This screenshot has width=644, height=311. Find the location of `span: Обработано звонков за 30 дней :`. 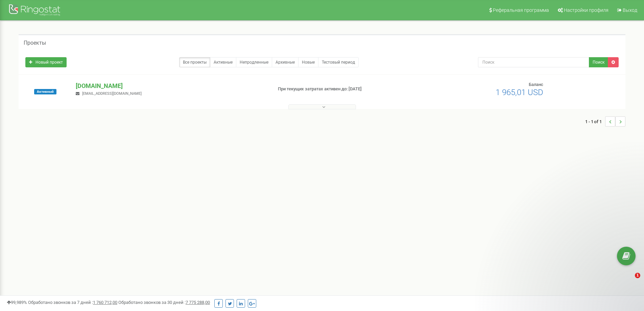

span: Обработано звонков за 30 дней : is located at coordinates (164, 302).